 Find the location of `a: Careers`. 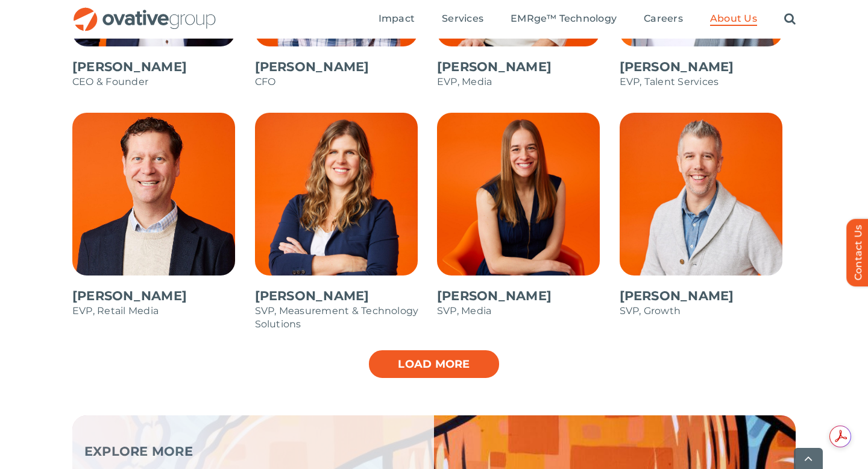

a: Careers is located at coordinates (662, 19).